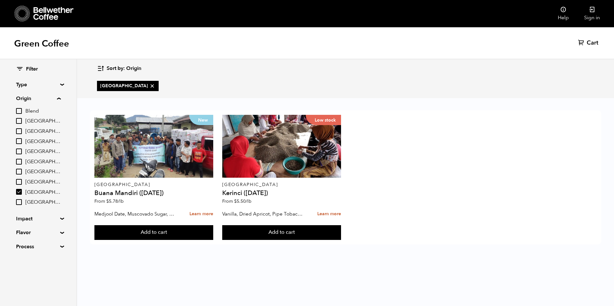 The image size is (614, 306). Describe the element at coordinates (135, 214) in the screenshot. I see `p: Medjool Date, Muscovado Sugar, Vanilla Bean` at that location.